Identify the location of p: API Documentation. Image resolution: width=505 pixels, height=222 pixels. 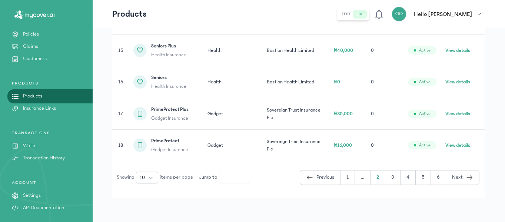
(43, 207).